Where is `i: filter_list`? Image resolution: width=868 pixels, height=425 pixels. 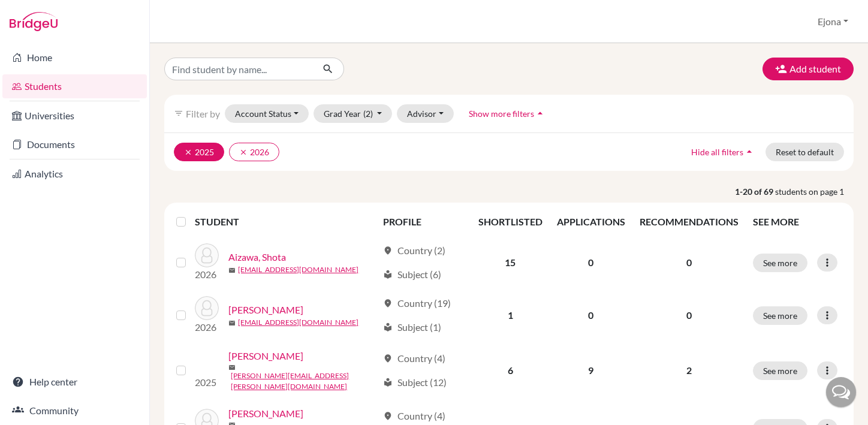 i: filter_list is located at coordinates (178, 114).